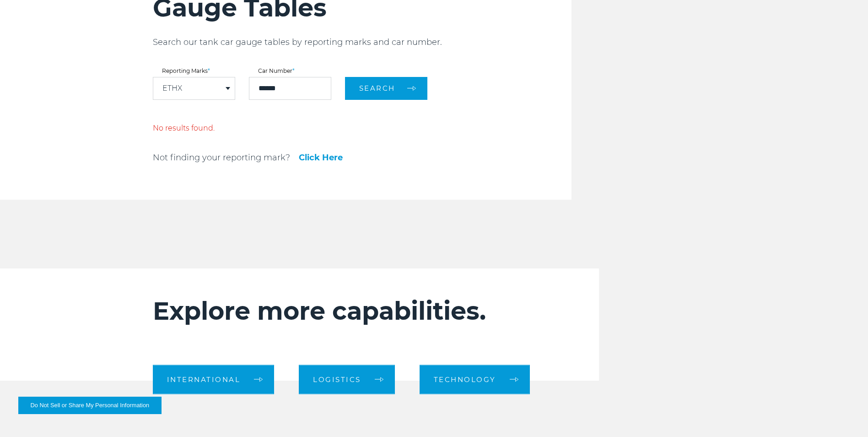  I want to click on label: Car Number, so click(290, 71).